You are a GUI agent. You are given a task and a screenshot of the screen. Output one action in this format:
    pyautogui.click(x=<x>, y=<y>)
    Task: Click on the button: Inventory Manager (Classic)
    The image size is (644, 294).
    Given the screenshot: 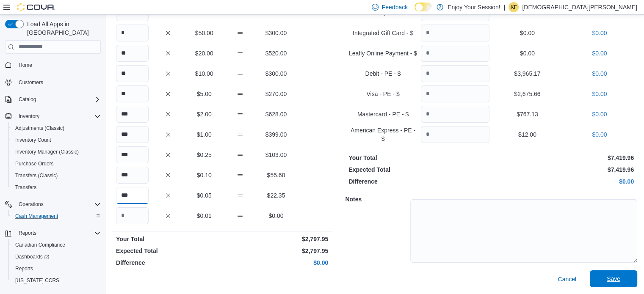 What is the action you would take?
    pyautogui.click(x=56, y=152)
    